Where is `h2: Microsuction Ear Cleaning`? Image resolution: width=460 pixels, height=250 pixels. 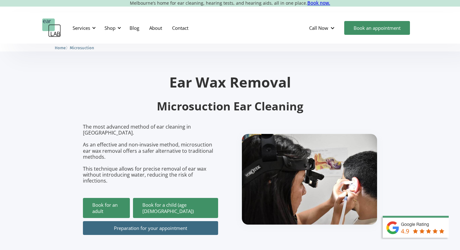
h2: Microsuction Ear Cleaning is located at coordinates (230, 106).